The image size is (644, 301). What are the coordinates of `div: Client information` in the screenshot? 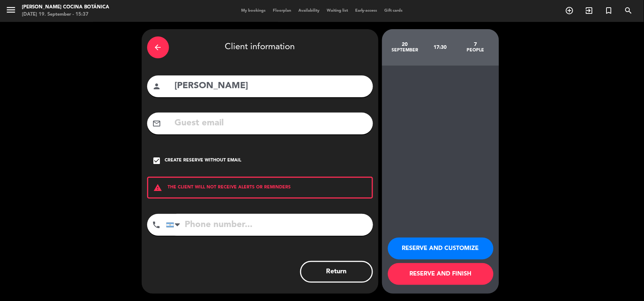 It's located at (260, 47).